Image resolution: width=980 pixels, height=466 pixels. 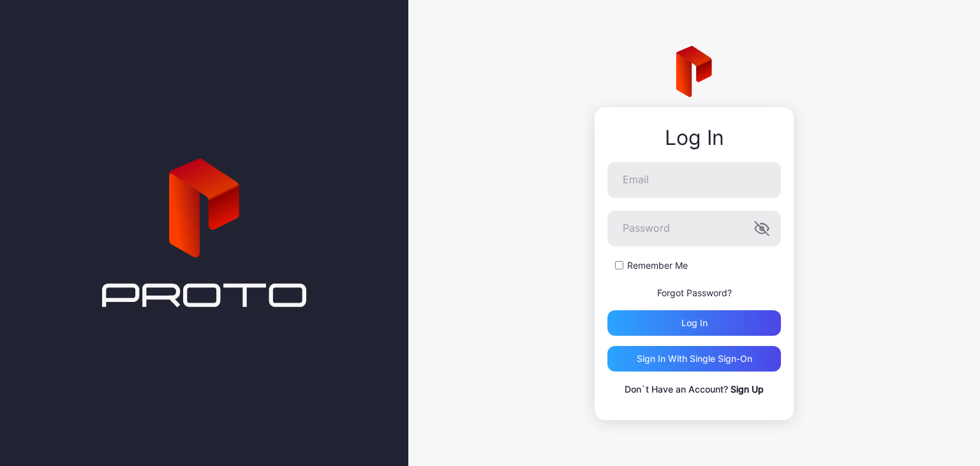 What do you see at coordinates (694, 323) in the screenshot?
I see `button: Log in` at bounding box center [694, 323].